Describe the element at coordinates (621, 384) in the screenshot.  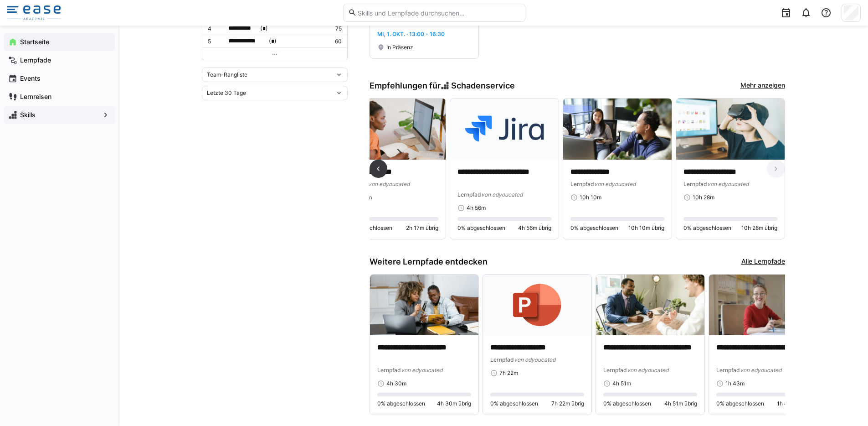
I see `span: 4h 51m` at that location.